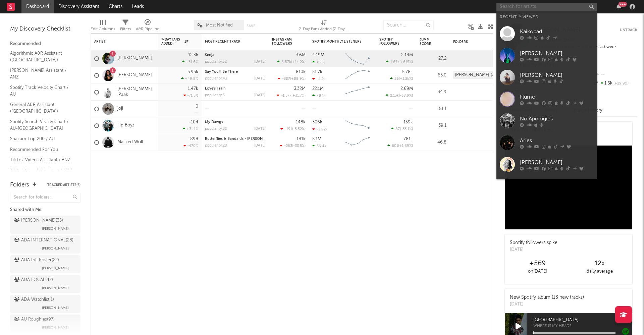 The width and height of the screenshot is (644, 335). What do you see at coordinates (319, 96) in the screenshot?
I see `div: 484k` at bounding box center [319, 96].